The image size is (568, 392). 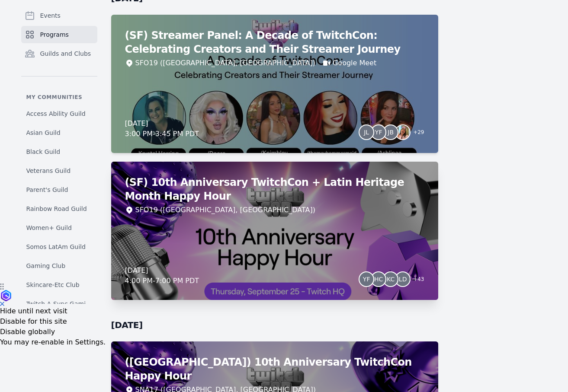 I want to click on span: LD, so click(x=403, y=279).